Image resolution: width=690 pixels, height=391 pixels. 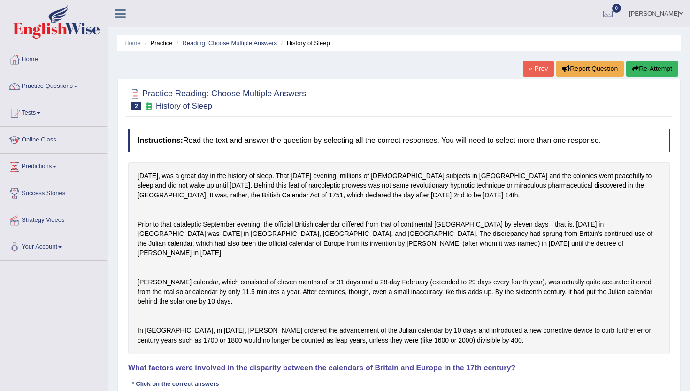 I want to click on span: 0, so click(x=617, y=8).